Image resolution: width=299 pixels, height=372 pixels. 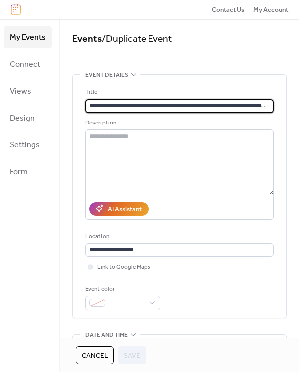 What do you see at coordinates (19, 172) in the screenshot?
I see `span: Form` at bounding box center [19, 172].